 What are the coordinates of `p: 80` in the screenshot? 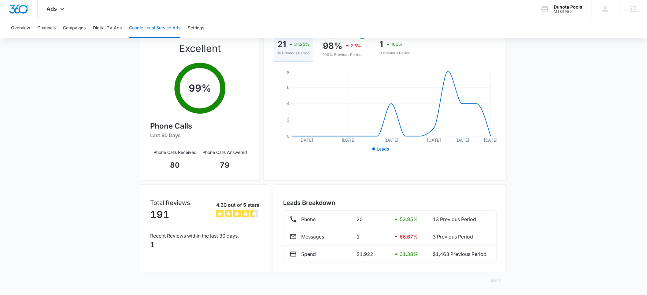 It's located at (175, 165).